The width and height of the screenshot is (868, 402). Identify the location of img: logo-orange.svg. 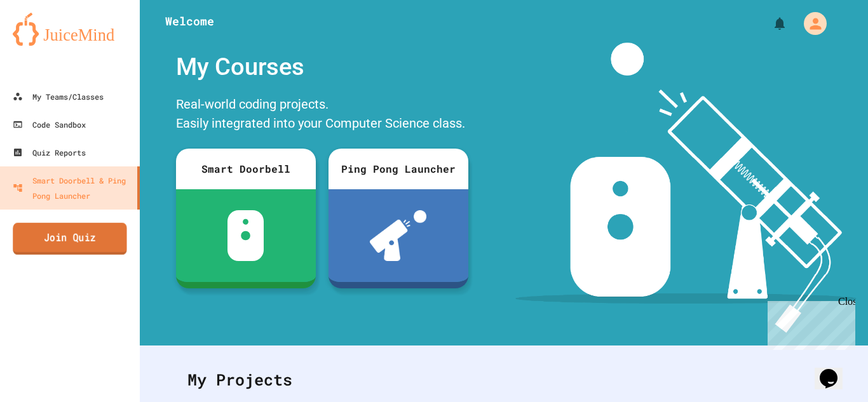
(70, 29).